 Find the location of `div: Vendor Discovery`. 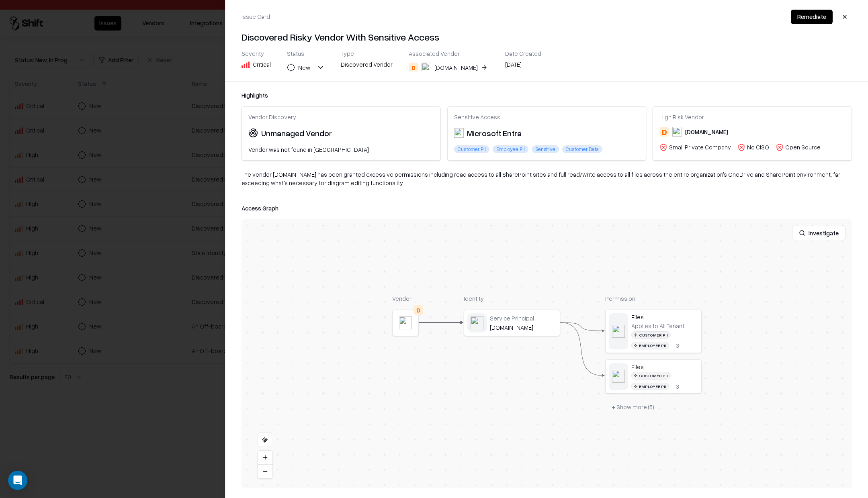

div: Vendor Discovery is located at coordinates (341, 117).